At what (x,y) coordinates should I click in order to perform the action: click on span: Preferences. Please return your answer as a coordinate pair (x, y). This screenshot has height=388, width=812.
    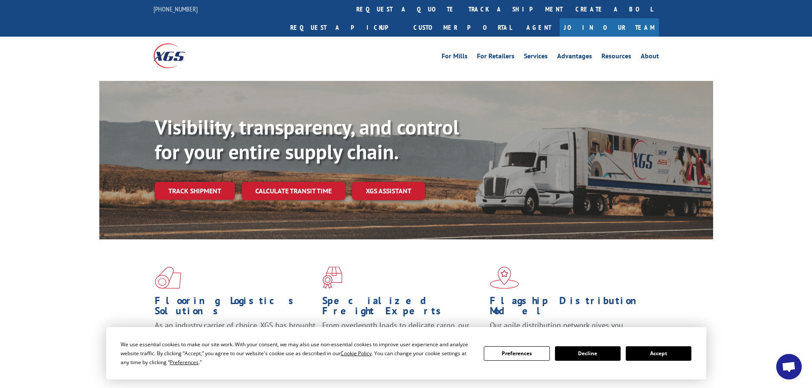
    Looking at the image, I should click on (184, 362).